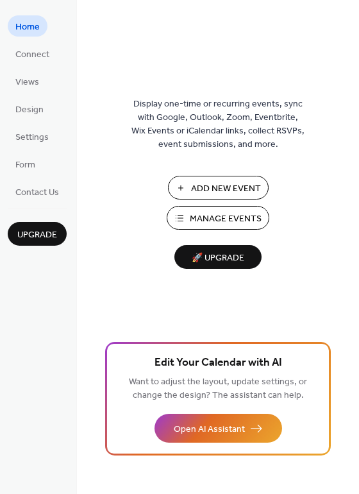 This screenshot has height=494, width=359. Describe the element at coordinates (28, 27) in the screenshot. I see `span: Home` at that location.